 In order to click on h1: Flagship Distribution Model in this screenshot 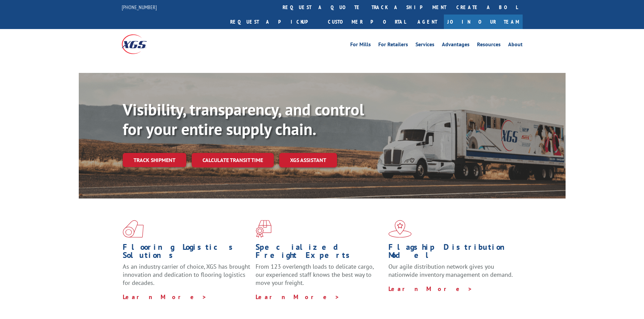, I will do `click(452, 253)`.